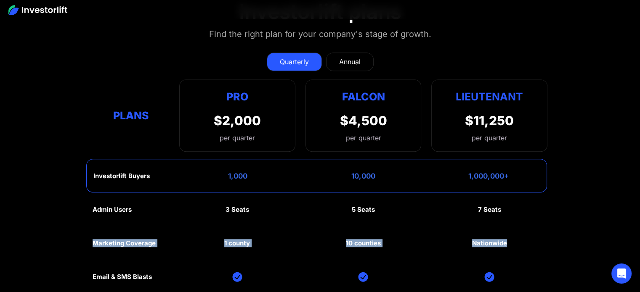 The height and width of the screenshot is (292, 640). What do you see at coordinates (237, 121) in the screenshot?
I see `div: $2,000` at bounding box center [237, 121].